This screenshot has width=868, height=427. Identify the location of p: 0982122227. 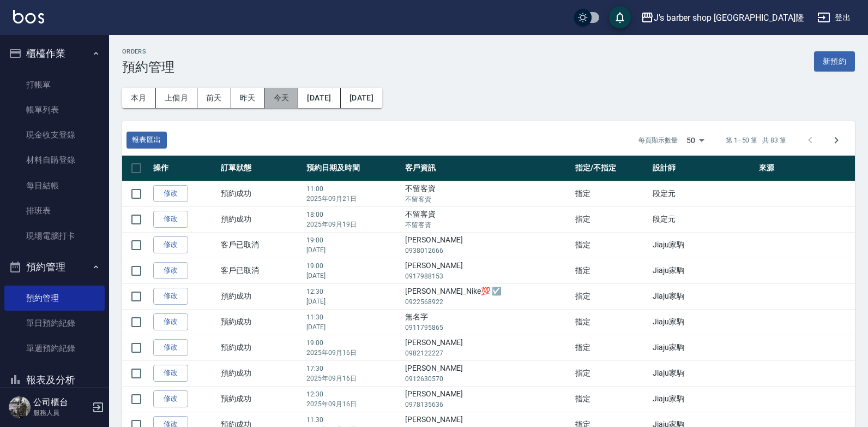
(487, 353).